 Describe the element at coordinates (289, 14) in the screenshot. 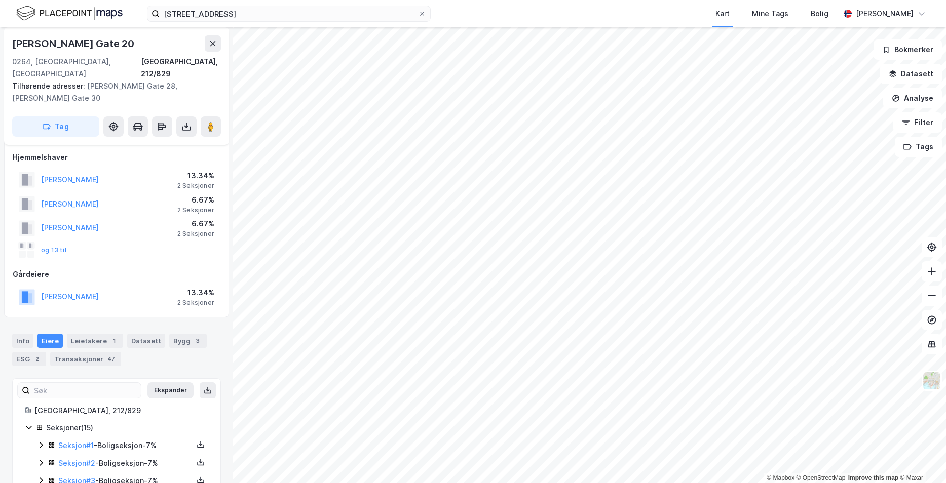

I see `input: Søk på adresse, matrikkel, gårdeiere, leietakere eller personer` at that location.